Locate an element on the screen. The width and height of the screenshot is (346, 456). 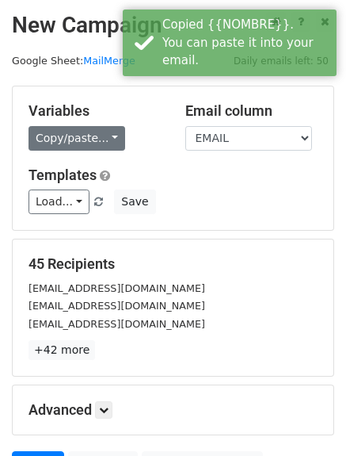
a: MailMerge is located at coordinates (109, 60).